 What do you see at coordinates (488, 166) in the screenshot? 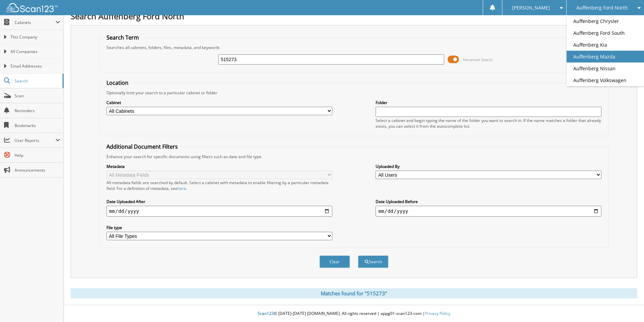
I see `label: Uploaded By` at bounding box center [488, 166].